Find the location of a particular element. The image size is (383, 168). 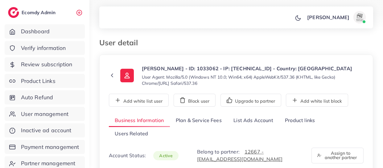

span: Verify information is located at coordinates (43, 48).